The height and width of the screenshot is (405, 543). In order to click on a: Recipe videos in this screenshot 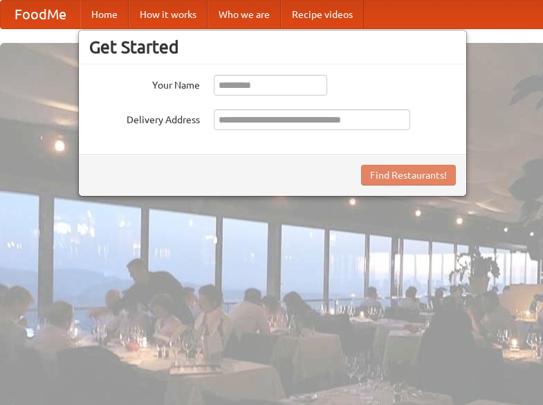, I will do `click(322, 15)`.